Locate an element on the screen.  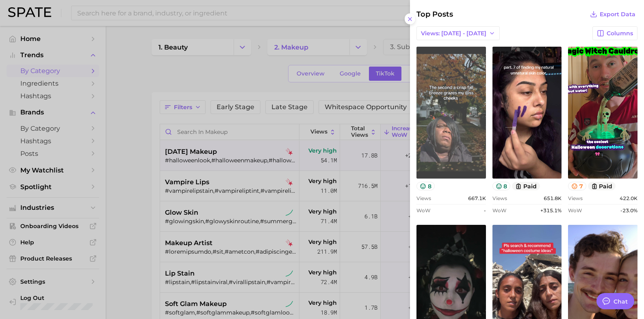
button: Export Data is located at coordinates (613, 14).